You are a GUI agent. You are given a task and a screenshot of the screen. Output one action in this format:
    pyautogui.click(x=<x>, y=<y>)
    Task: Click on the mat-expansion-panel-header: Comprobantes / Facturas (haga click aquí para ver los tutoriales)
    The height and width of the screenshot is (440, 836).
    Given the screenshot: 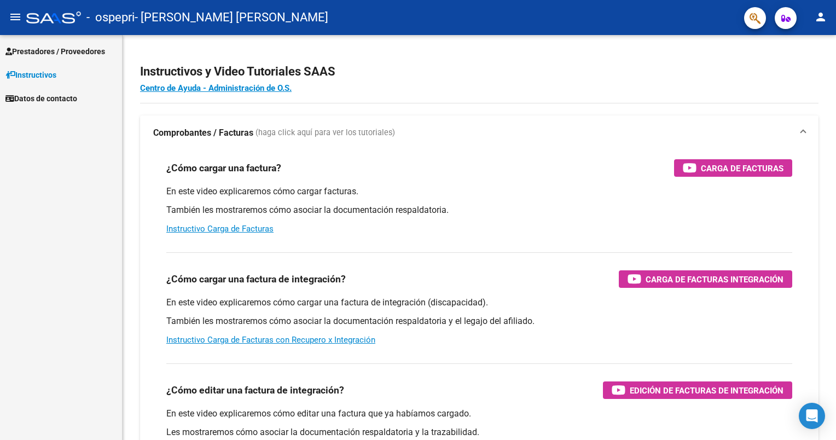 What is the action you would take?
    pyautogui.click(x=480, y=133)
    